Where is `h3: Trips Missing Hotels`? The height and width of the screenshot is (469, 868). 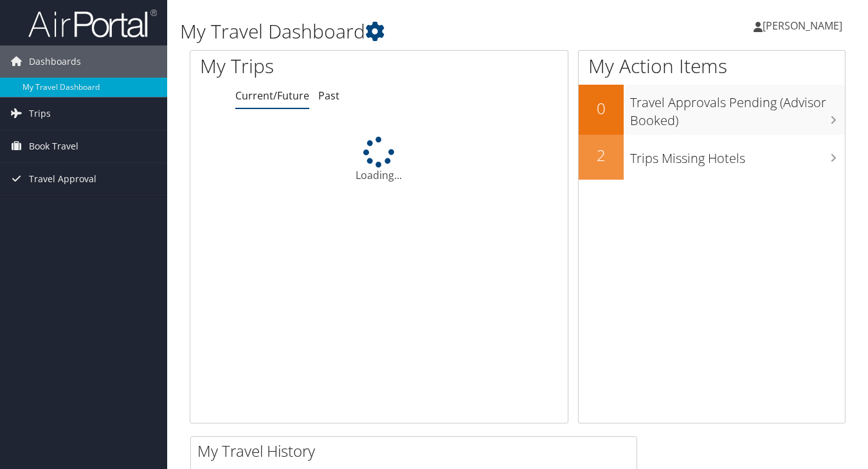 h3: Trips Missing Hotels is located at coordinates (737, 155).